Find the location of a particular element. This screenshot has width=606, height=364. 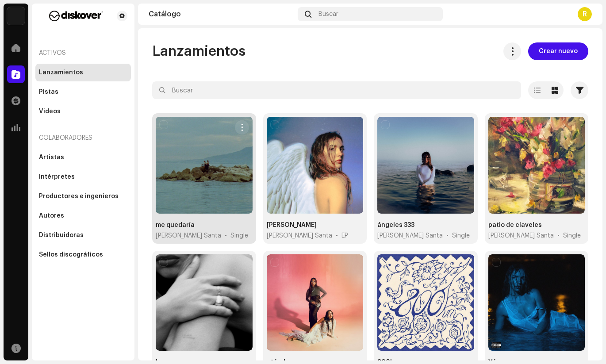

re-m-nav-item: Pistas is located at coordinates (83, 92).